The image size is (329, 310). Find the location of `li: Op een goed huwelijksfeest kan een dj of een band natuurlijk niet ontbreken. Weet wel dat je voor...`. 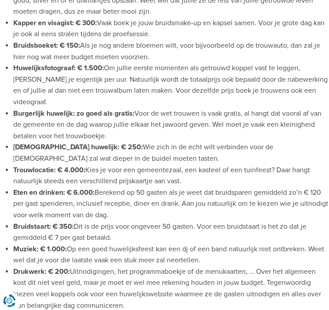

li: Op een goed huwelijksfeest kan een dj of een band natuurlijk niet ontbreken. Weet wel dat je voor... is located at coordinates (171, 255).